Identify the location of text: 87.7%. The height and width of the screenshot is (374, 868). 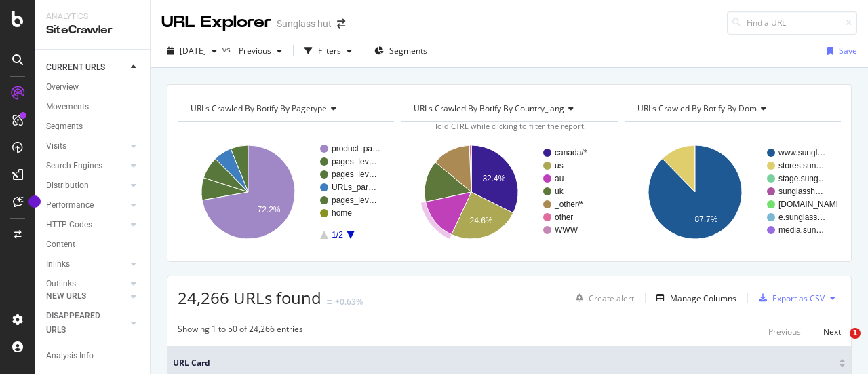
(707, 219).